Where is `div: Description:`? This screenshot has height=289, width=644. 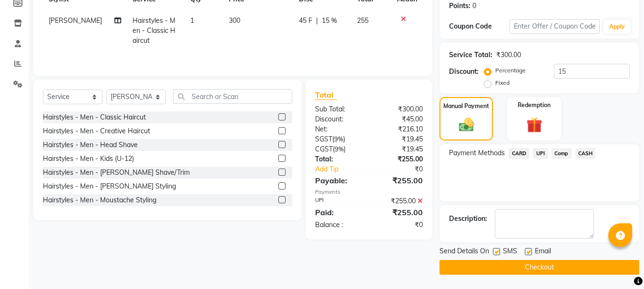
div: Description: is located at coordinates (468, 218).